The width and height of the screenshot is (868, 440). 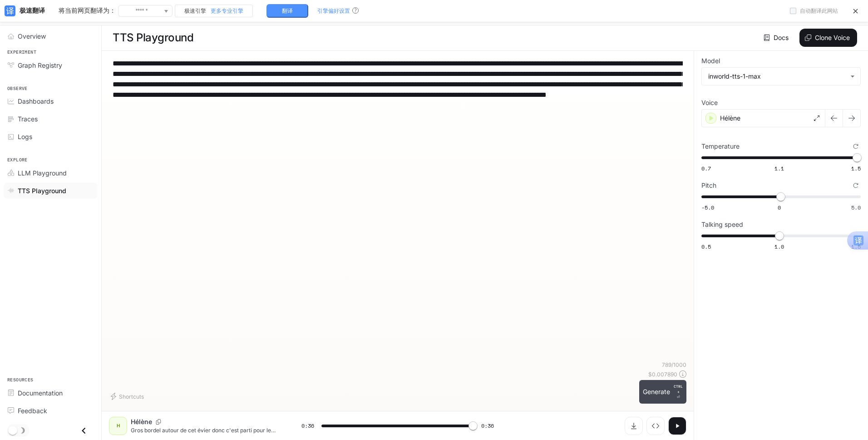 What do you see at coordinates (32, 36) in the screenshot?
I see `span: Overview` at bounding box center [32, 36].